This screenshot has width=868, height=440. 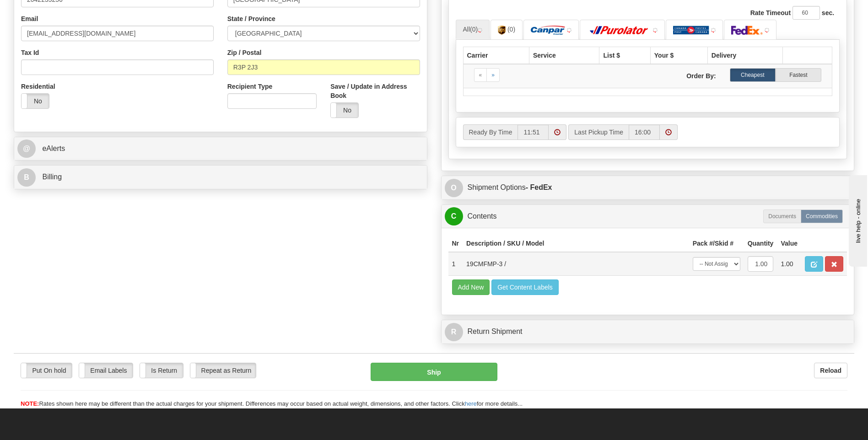 I want to click on td: 19CMFMP-3 /, so click(x=575, y=264).